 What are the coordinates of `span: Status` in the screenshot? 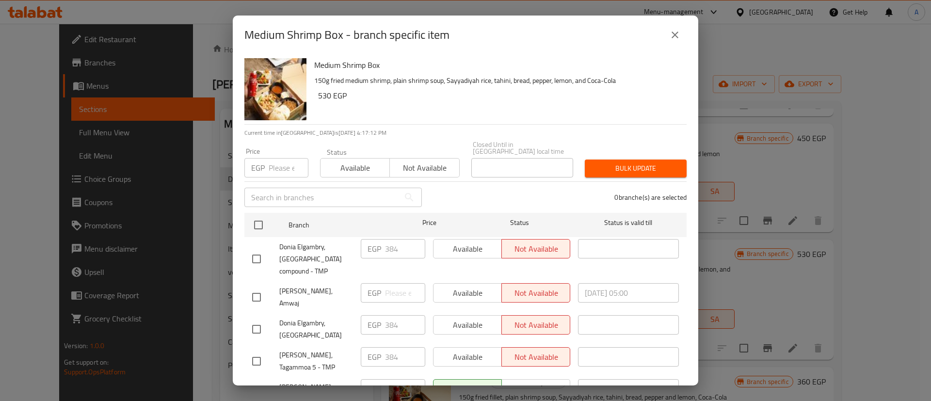 It's located at (520, 222).